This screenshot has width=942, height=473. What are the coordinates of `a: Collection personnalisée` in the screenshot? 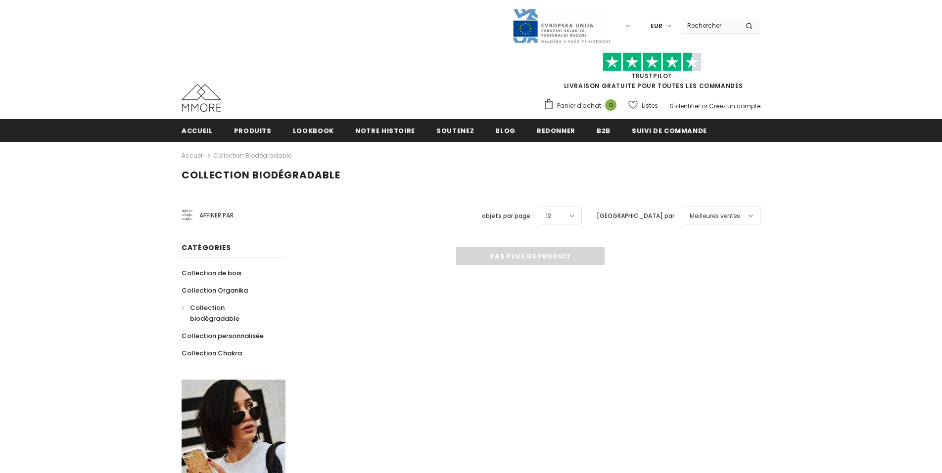 It's located at (223, 336).